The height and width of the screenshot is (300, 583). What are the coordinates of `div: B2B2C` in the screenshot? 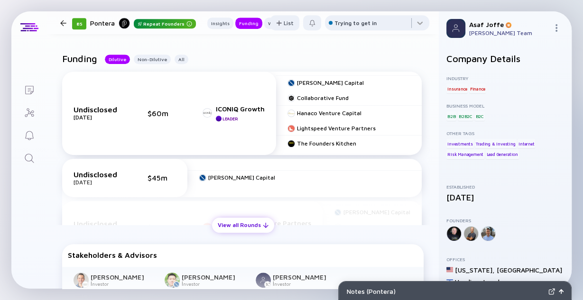 It's located at (466, 116).